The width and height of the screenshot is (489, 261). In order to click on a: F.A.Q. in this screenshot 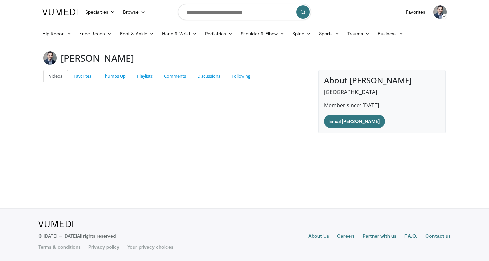, I will do `click(411, 236)`.